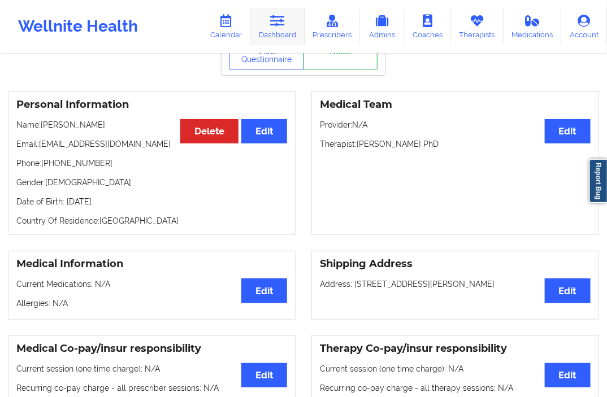  I want to click on p: Provider: N/A, so click(455, 125).